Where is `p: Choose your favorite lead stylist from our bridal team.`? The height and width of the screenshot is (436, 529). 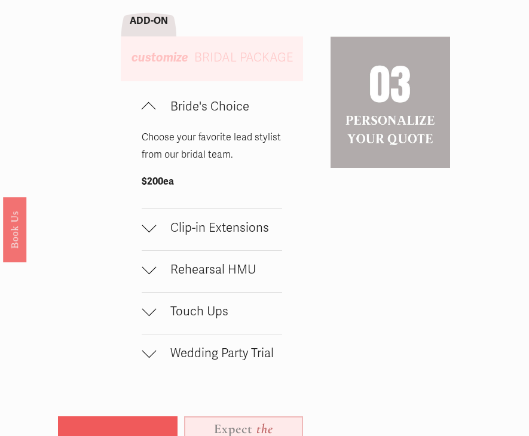
p: Choose your favorite lead stylist from our bridal team. is located at coordinates (212, 146).